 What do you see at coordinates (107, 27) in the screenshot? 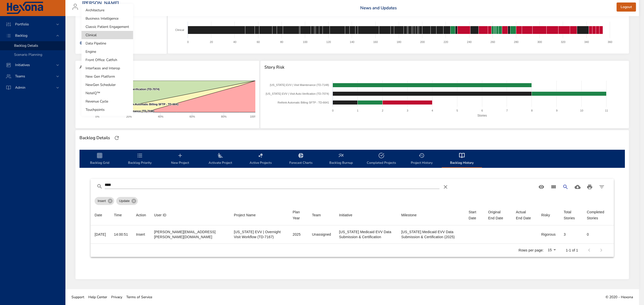
I see `li: Classic Patient Engagement` at bounding box center [107, 27].